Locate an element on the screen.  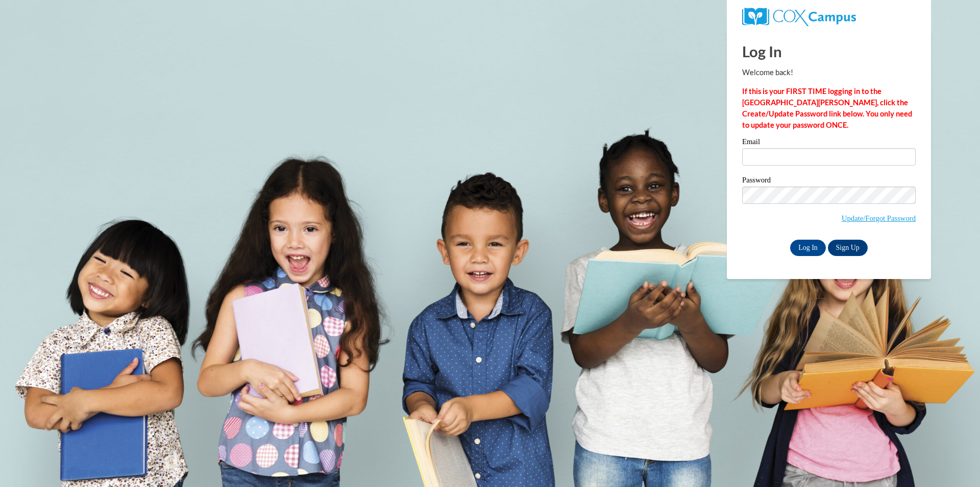
input: Log In is located at coordinates (808, 248).